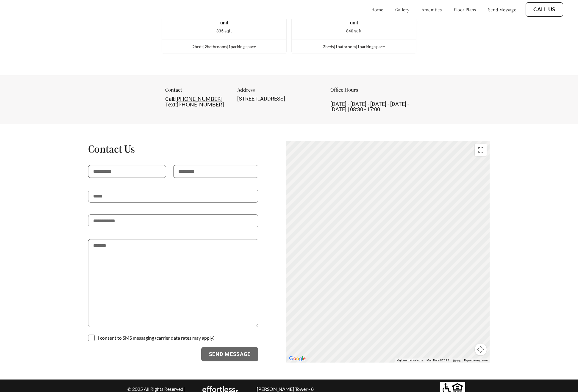  What do you see at coordinates (502, 10) in the screenshot?
I see `a: send message` at bounding box center [502, 10].